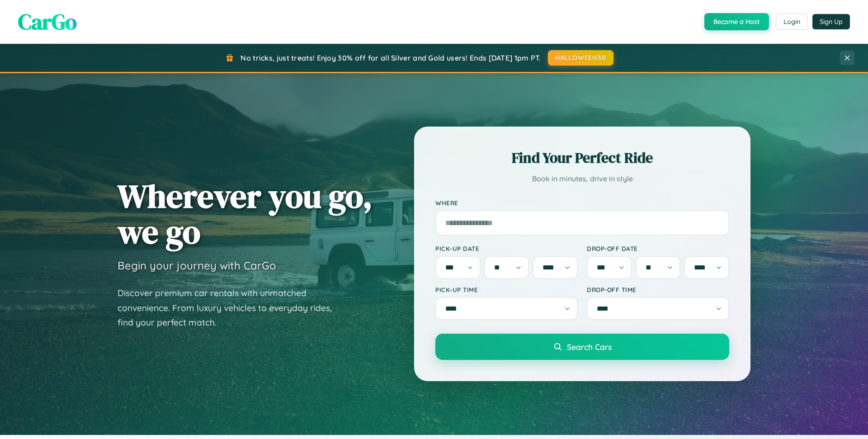 This screenshot has width=868, height=439. I want to click on p: Discover premium car rentals with unmatched convenience. From luxury vehicles to everyday rides, ..., so click(230, 307).